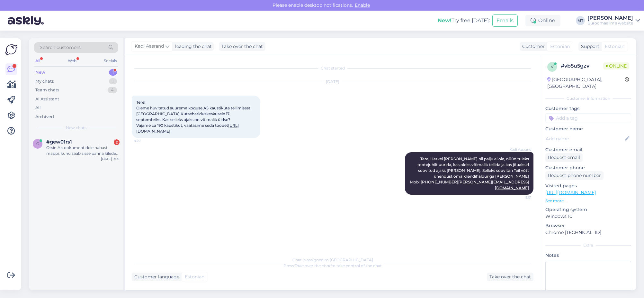 This screenshot has height=298, width=644. I want to click on button: Emails, so click(505, 21).